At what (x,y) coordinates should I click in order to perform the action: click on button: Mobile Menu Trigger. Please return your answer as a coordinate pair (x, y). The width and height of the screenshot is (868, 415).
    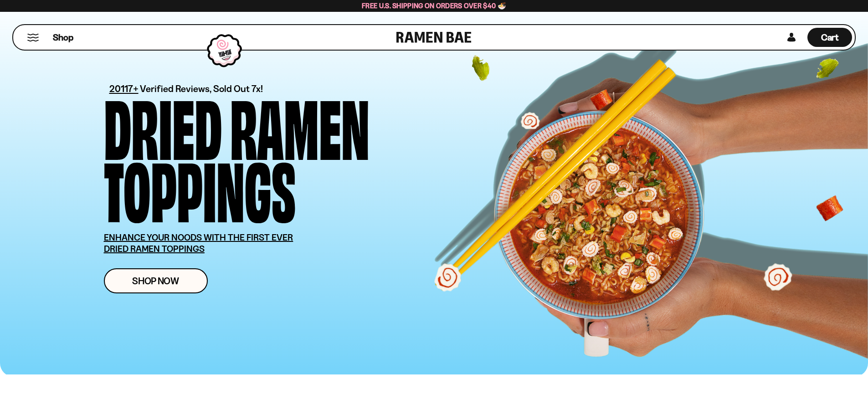
    Looking at the image, I should click on (33, 38).